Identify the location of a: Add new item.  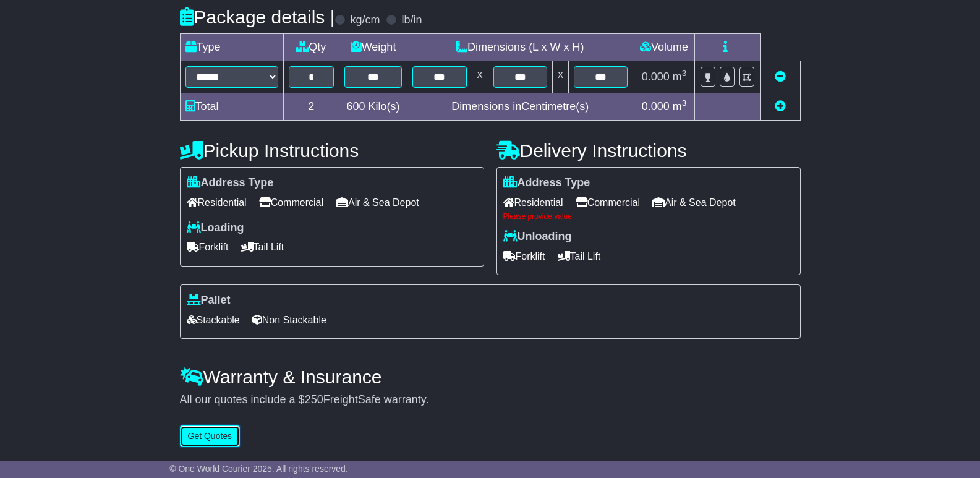
(780, 106).